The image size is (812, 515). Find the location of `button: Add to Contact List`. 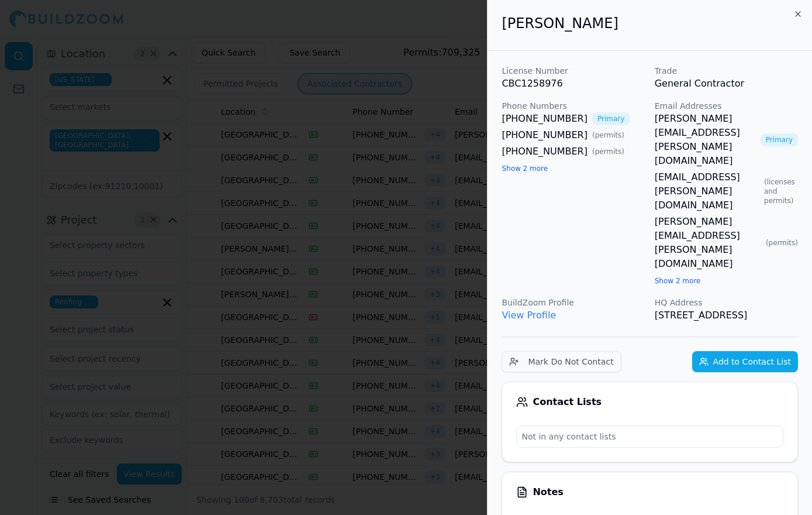

button: Add to Contact List is located at coordinates (745, 361).